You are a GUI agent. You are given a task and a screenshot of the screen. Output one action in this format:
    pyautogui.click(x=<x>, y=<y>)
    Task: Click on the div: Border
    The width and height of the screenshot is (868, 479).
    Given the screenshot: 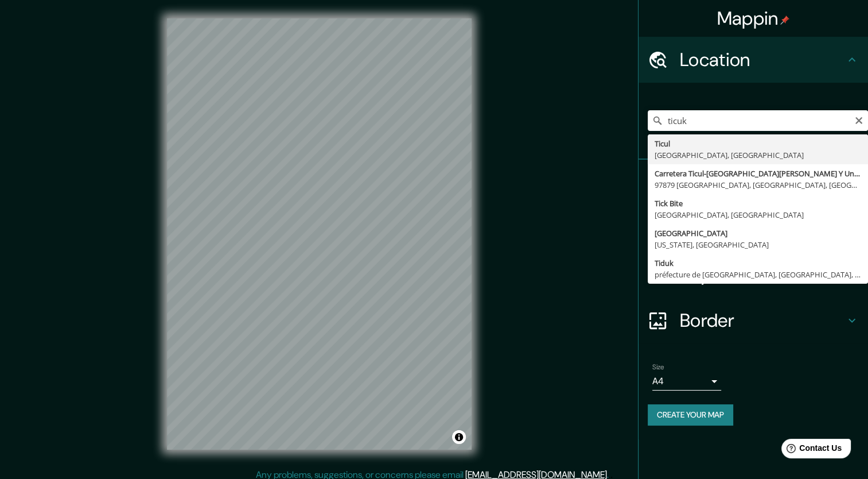 What is the action you would take?
    pyautogui.click(x=753, y=321)
    